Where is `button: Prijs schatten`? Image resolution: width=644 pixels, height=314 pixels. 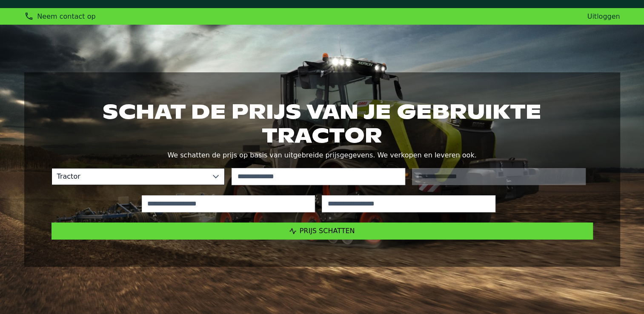 button: Prijs schatten is located at coordinates (322, 231).